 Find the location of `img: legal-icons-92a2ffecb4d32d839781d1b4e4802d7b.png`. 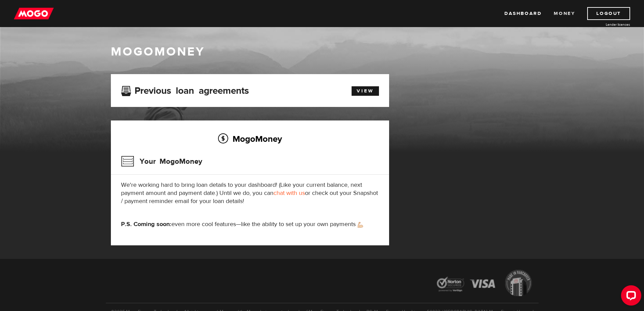

img: legal-icons-92a2ffecb4d32d839781d1b4e4802d7b.png is located at coordinates (485, 284).